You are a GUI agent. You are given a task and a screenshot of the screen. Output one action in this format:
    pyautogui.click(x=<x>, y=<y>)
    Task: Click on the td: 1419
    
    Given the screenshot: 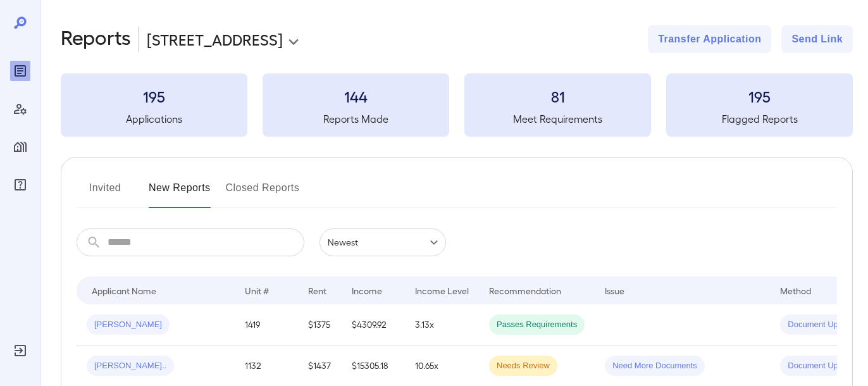 What is the action you would take?
    pyautogui.click(x=266, y=324)
    